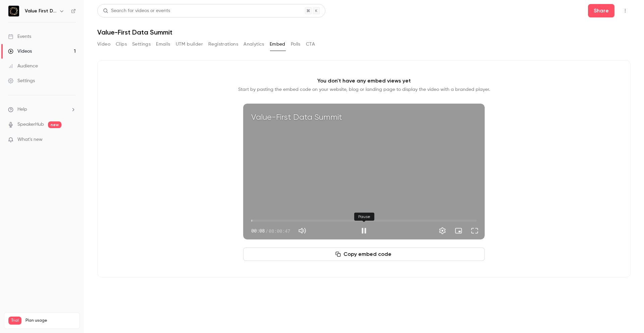  Describe the element at coordinates (625, 11) in the screenshot. I see `button: Top Bar Actions` at that location.